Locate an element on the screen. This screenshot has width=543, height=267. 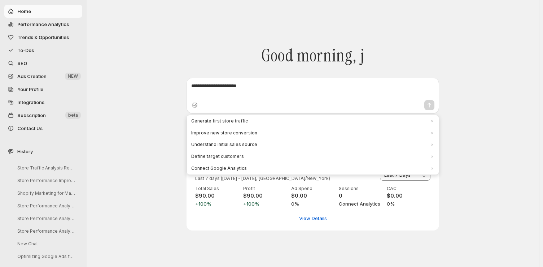
button: Trends & Opportunities is located at coordinates (43, 37).